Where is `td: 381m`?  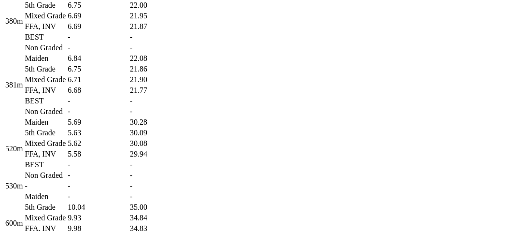 td: 381m is located at coordinates (14, 85).